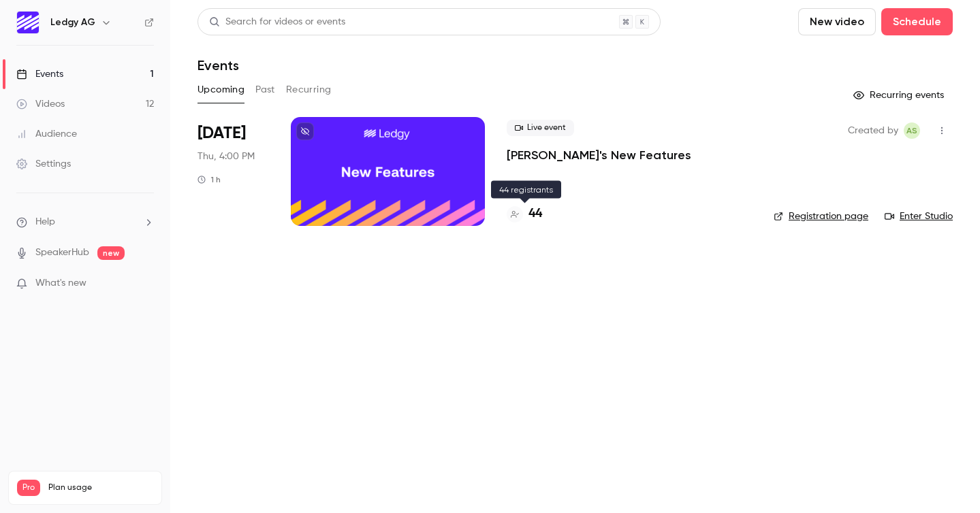  Describe the element at coordinates (73, 22) in the screenshot. I see `h6: Ledgy AG` at that location.